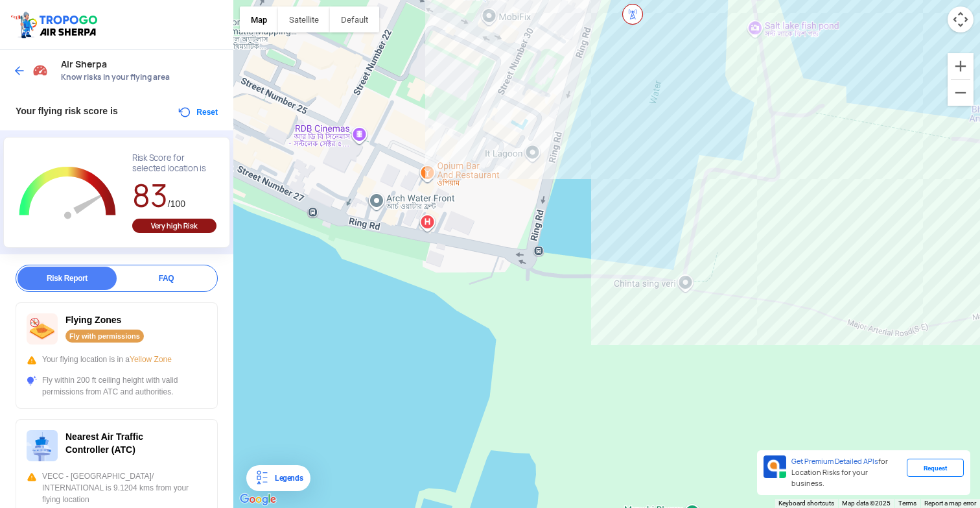  Describe the element at coordinates (105, 336) in the screenshot. I see `div: Fly with permissions` at that location.